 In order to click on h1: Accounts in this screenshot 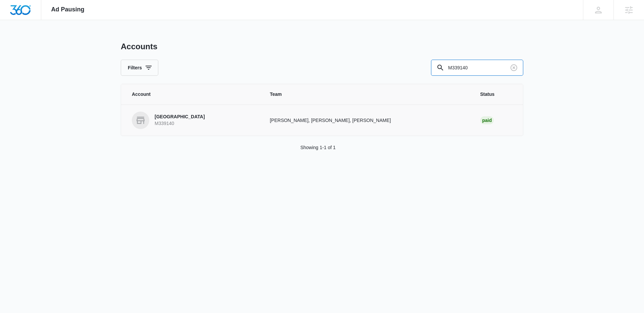, I will do `click(139, 46)`.